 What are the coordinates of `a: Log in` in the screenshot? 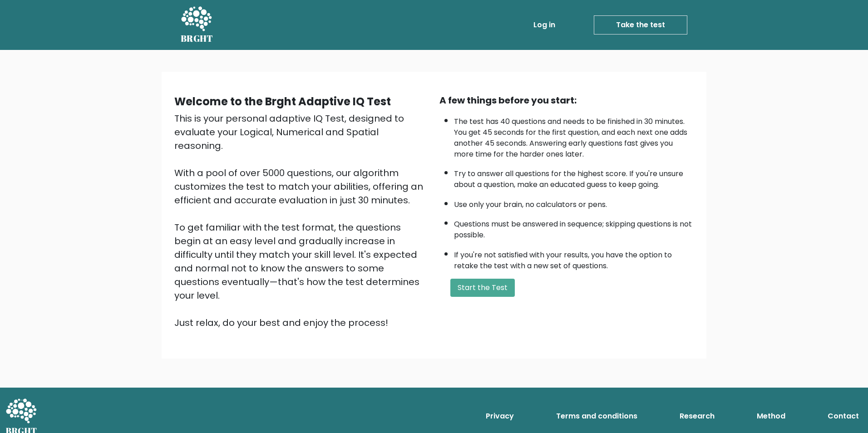 It's located at (544, 25).